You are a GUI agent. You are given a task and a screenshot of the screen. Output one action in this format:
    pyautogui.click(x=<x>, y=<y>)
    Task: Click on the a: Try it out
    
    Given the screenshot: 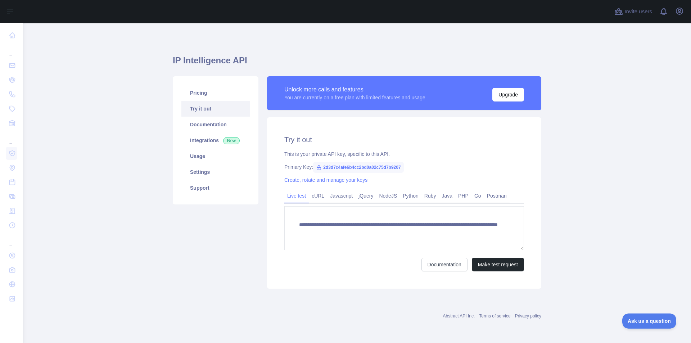 What is the action you would take?
    pyautogui.click(x=216, y=109)
    